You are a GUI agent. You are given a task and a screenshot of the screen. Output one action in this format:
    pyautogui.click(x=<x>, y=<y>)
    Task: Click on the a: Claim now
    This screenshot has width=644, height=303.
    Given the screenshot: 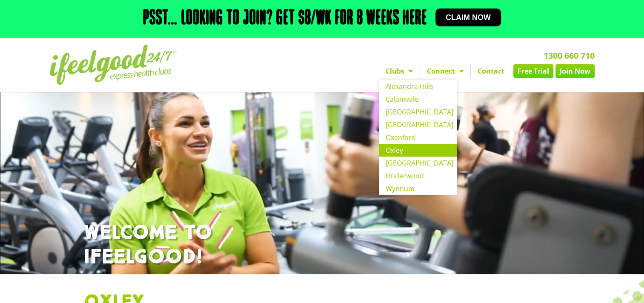 What is the action you would take?
    pyautogui.click(x=468, y=18)
    